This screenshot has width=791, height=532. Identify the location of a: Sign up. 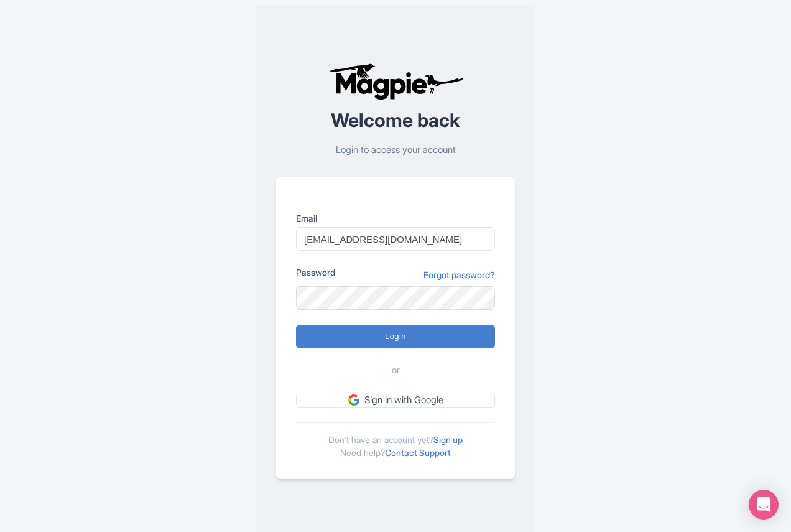
(448, 439).